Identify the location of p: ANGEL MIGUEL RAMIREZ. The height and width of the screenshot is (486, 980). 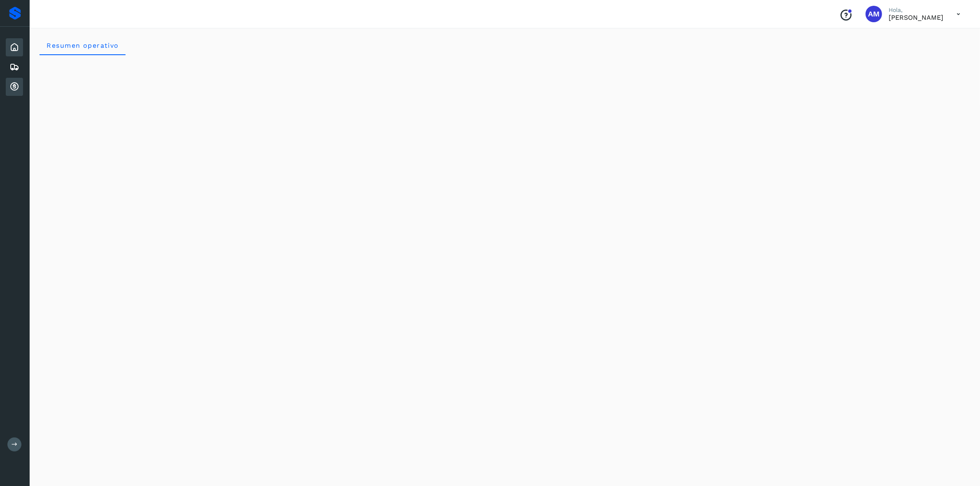
(916, 17).